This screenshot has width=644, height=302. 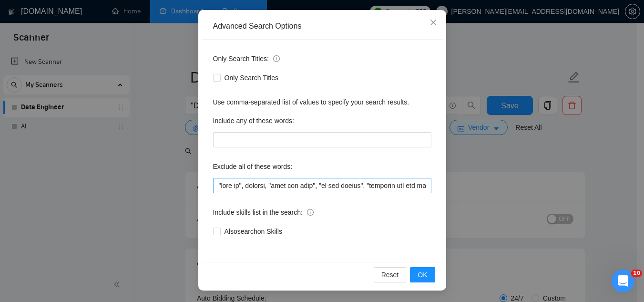 I want to click on button: Reset, so click(x=390, y=275).